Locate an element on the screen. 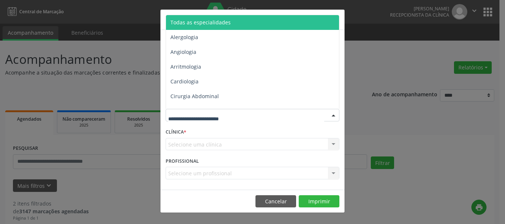 The height and width of the screenshot is (224, 505). label: CLÍNICA is located at coordinates (176, 132).